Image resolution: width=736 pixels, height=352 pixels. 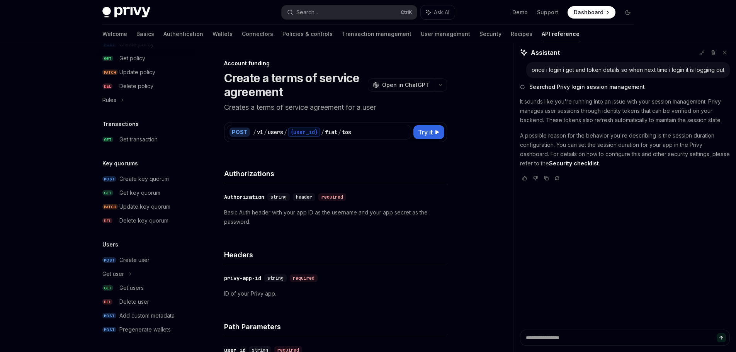 I want to click on h5: Key quorums, so click(x=120, y=163).